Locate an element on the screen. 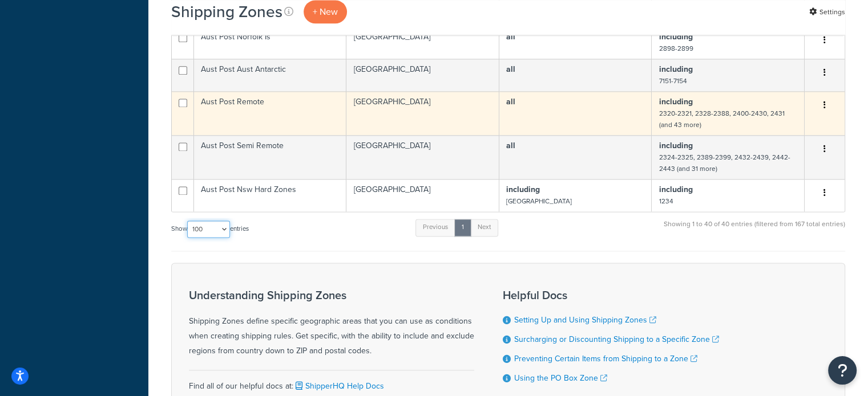 This screenshot has height=396, width=868. td: Aust Post Nsw Hard Zones is located at coordinates (270, 195).